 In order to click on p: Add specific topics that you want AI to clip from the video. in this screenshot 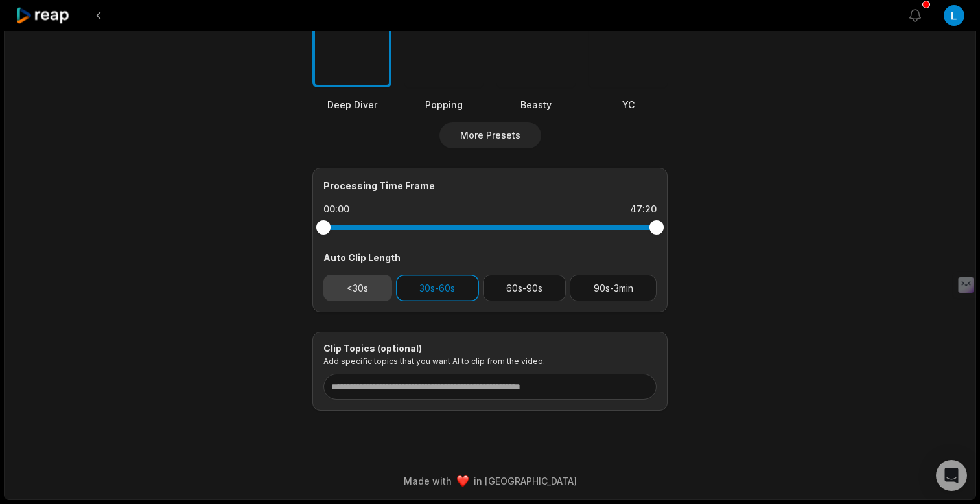, I will do `click(490, 361)`.